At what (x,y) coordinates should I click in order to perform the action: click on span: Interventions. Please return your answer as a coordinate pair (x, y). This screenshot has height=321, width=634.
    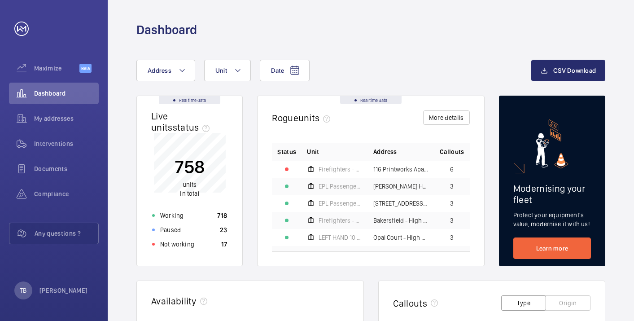
    Looking at the image, I should click on (66, 144).